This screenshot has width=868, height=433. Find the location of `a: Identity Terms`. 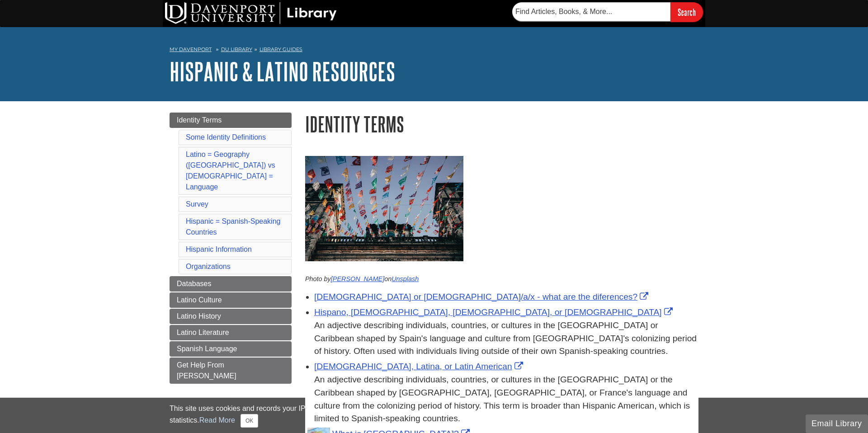

a: Identity Terms is located at coordinates (231, 120).